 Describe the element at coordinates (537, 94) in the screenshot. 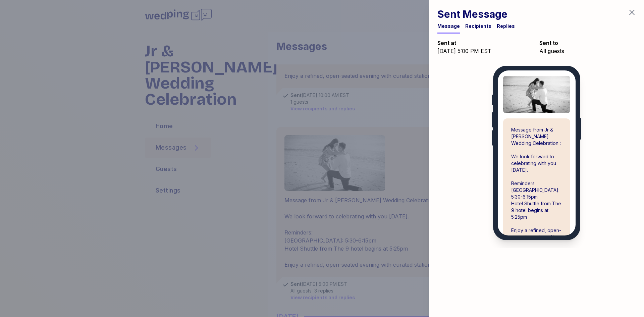

I see `img: Image` at that location.